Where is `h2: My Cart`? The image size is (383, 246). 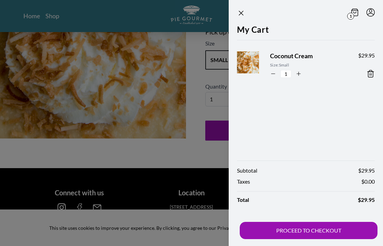
h2: My Cart is located at coordinates (306, 32).